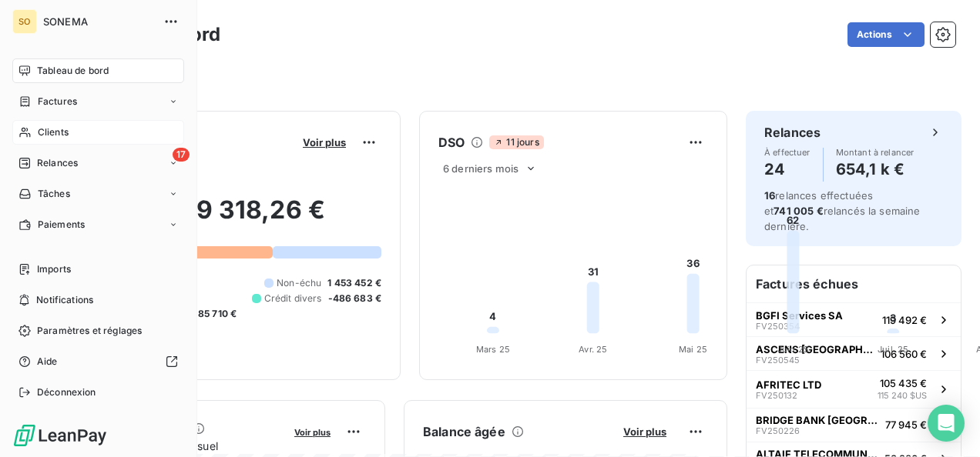 The width and height of the screenshot is (980, 457). I want to click on tspan: Juin 25, so click(792, 349).